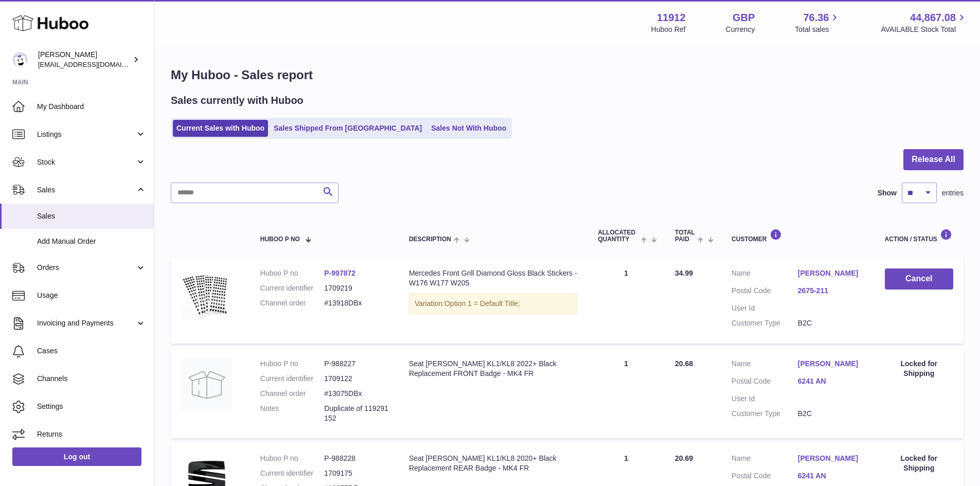  What do you see at coordinates (356, 473) in the screenshot?
I see `dd: 1709175` at bounding box center [356, 473].